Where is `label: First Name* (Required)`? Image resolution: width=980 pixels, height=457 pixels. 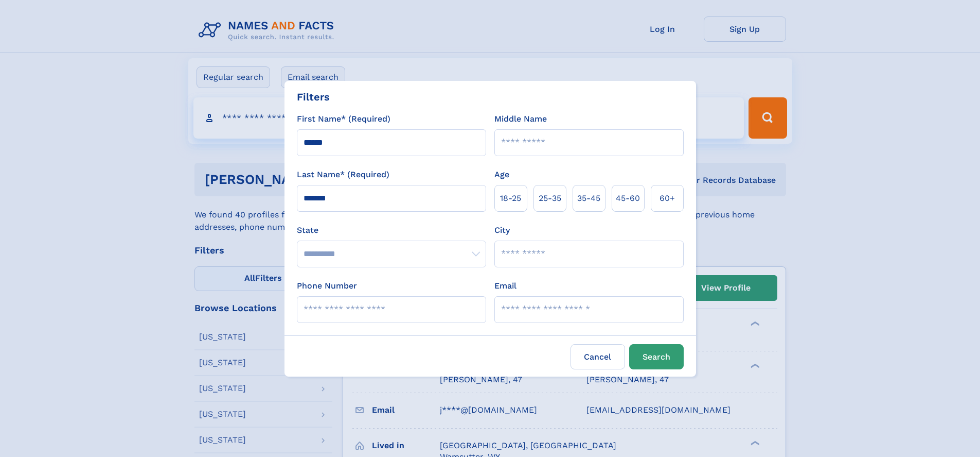 label: First Name* (Required) is located at coordinates (344, 119).